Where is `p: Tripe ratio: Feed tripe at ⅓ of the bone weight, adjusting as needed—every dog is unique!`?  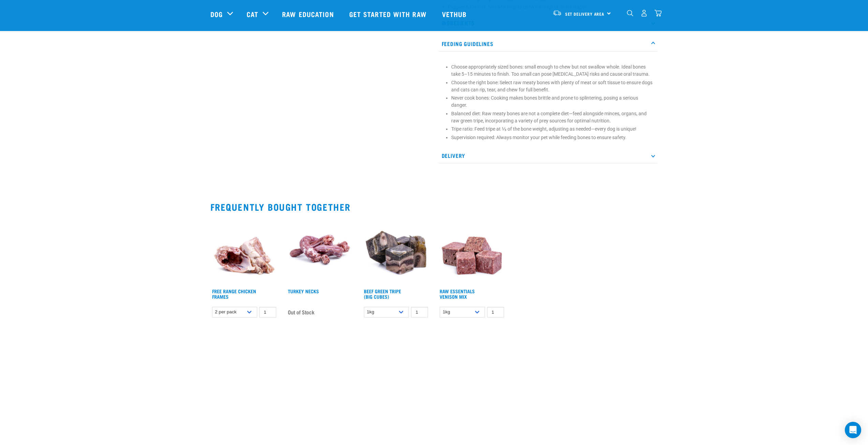 p: Tripe ratio: Feed tripe at ⅓ of the bone weight, adjusting as needed—every dog is unique! is located at coordinates (553, 129).